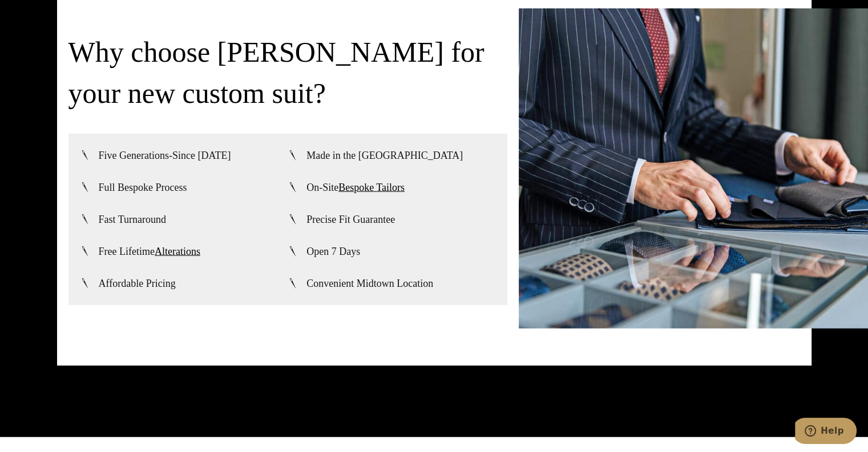  Describe the element at coordinates (37, 13) in the screenshot. I see `span: Help` at that location.